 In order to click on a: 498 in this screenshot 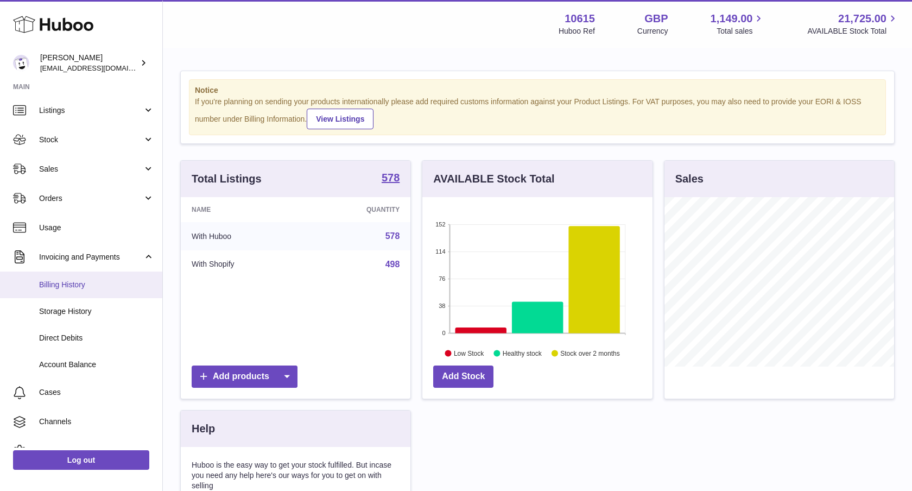, I will do `click(393, 264)`.